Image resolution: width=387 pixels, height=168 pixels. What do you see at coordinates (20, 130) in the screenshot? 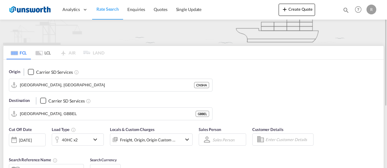
I see `span: Cut Off Date` at bounding box center [20, 130].